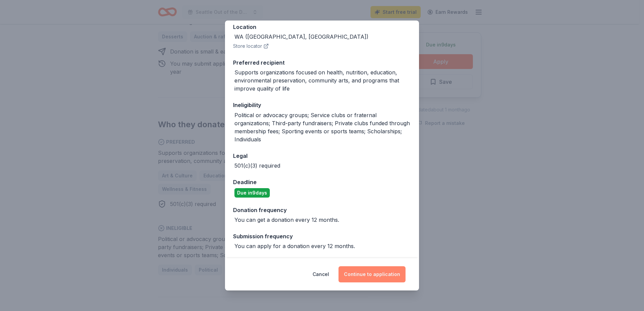  What do you see at coordinates (322, 210) in the screenshot?
I see `div: Donation frequency` at bounding box center [322, 210].